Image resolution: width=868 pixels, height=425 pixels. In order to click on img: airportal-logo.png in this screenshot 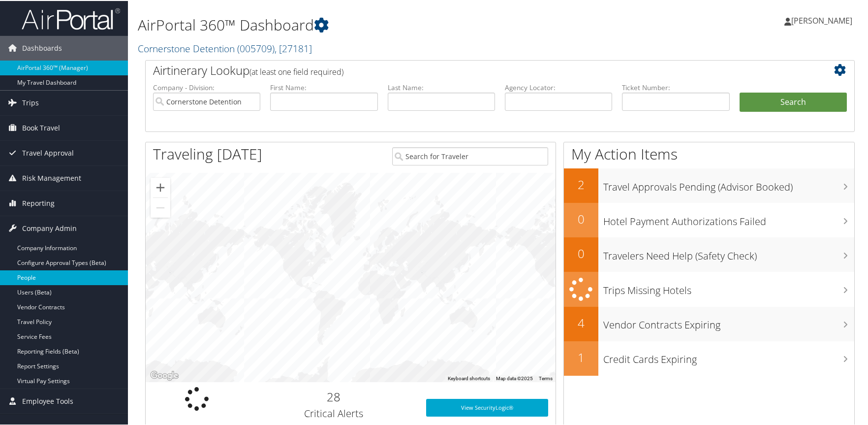, I will do `click(71, 18)`.